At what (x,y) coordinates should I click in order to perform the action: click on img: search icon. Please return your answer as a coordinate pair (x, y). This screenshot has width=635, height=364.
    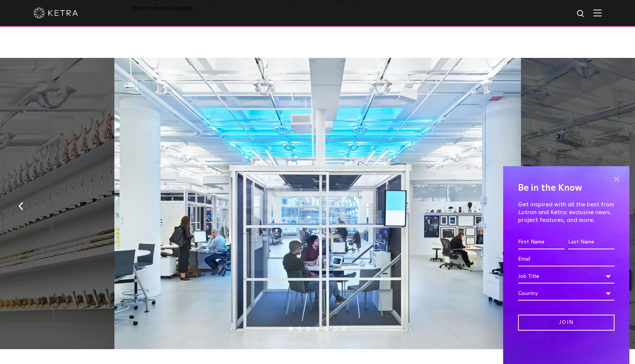
    Looking at the image, I should click on (581, 14).